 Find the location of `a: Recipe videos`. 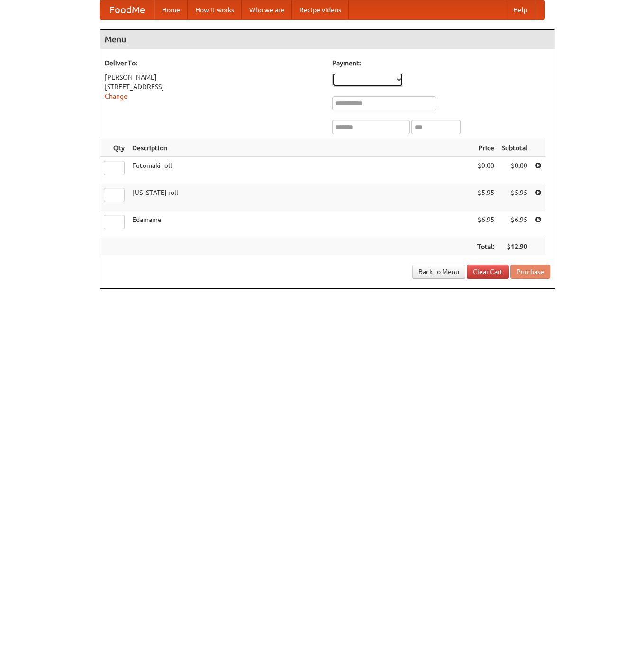

a: Recipe videos is located at coordinates (320, 10).